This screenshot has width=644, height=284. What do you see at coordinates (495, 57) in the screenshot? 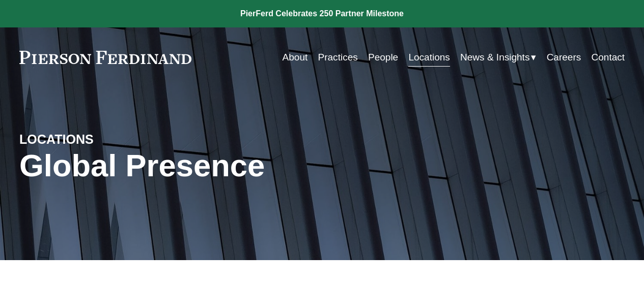
I see `span: News & Insights` at bounding box center [495, 57].